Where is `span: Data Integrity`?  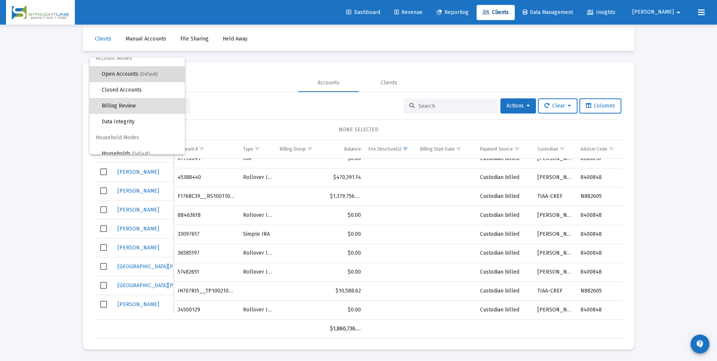
span: Data Integrity is located at coordinates (140, 122).